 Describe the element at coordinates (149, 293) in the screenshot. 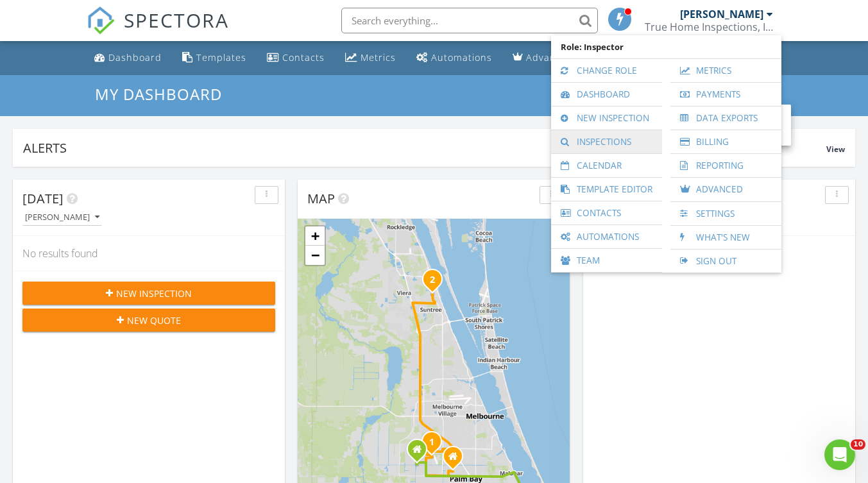

I see `button: New Inspection` at that location.